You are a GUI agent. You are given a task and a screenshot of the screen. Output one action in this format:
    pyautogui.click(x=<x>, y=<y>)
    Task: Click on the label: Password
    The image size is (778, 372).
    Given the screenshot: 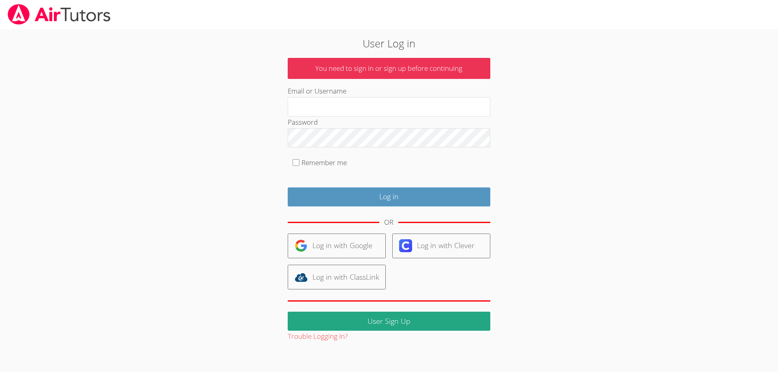 What is the action you would take?
    pyautogui.click(x=303, y=122)
    